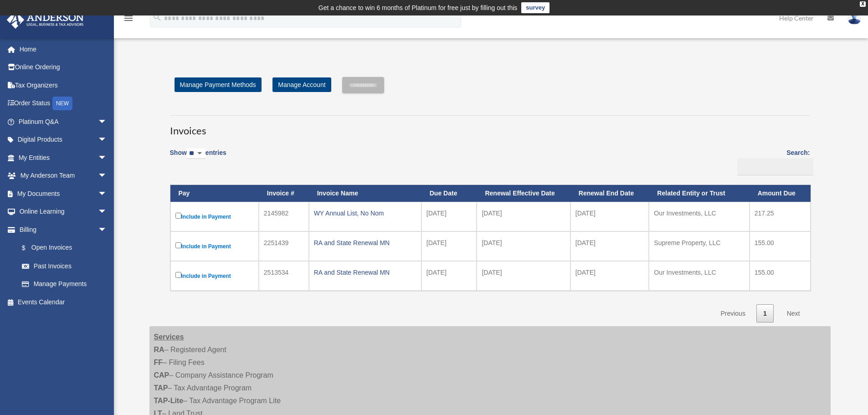  What do you see at coordinates (196, 153) in the screenshot?
I see `select: Showentries` at bounding box center [196, 153].